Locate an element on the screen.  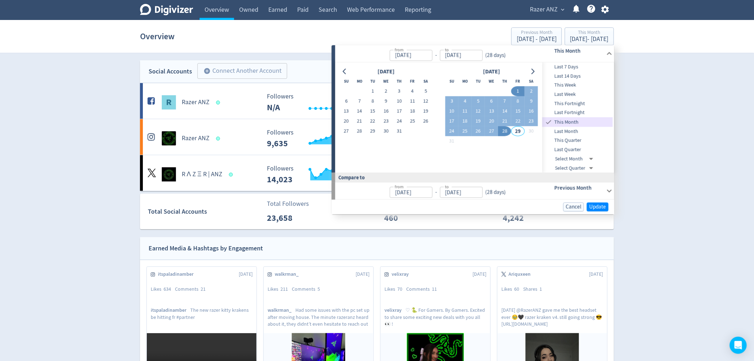
span: Last Month is located at coordinates (578, 132).